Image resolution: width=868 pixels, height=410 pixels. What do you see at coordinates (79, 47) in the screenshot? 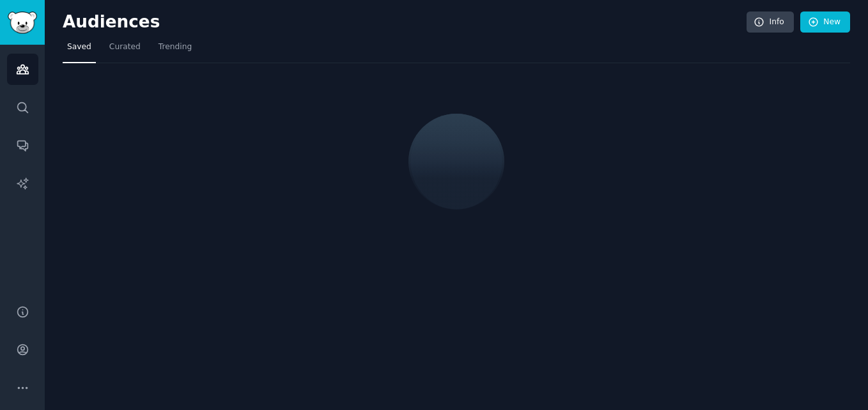
I see `span: Saved` at bounding box center [79, 47].